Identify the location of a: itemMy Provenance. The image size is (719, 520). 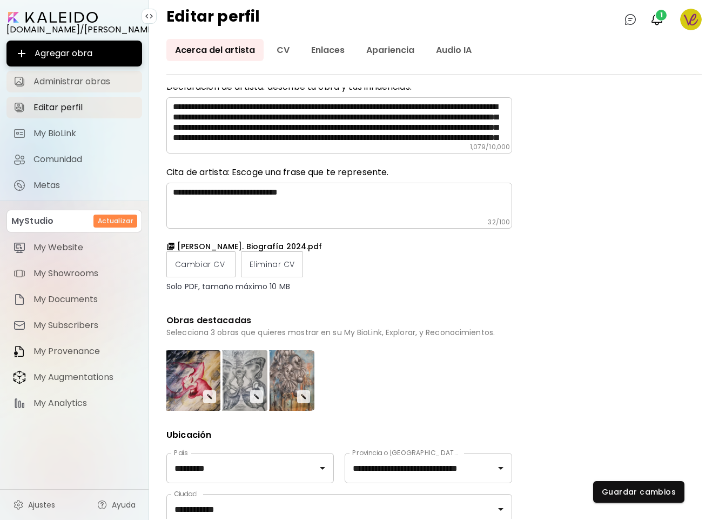
(74, 351).